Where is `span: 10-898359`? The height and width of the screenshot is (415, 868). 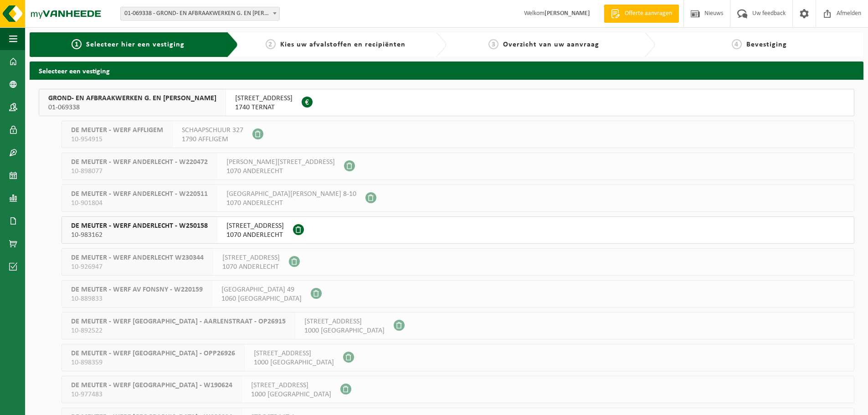
span: 10-898359 is located at coordinates (153, 362).